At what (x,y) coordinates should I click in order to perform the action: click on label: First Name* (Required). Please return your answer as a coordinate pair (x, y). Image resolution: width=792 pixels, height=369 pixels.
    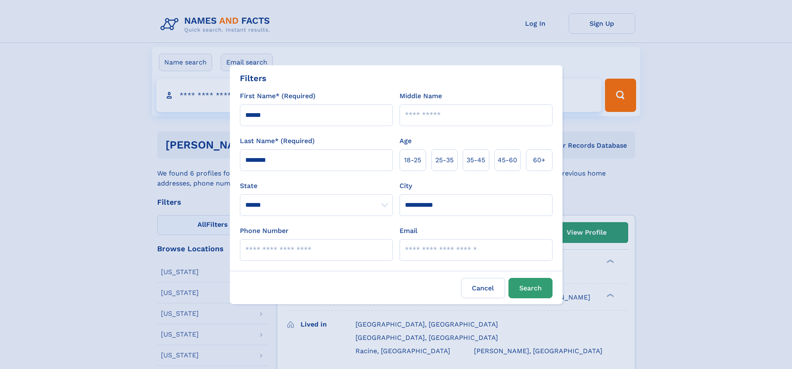
    Looking at the image, I should click on (278, 96).